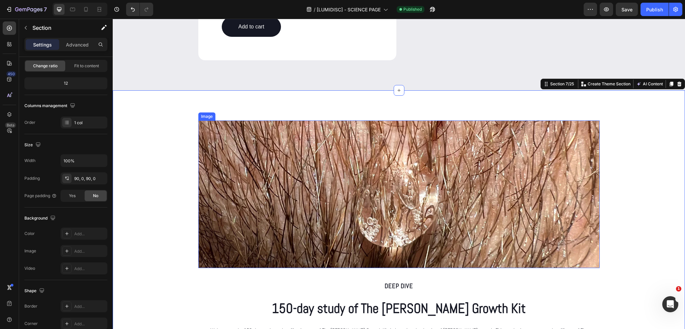 The height and width of the screenshot is (329, 685). Describe the element at coordinates (96, 196) in the screenshot. I see `span: No` at that location.